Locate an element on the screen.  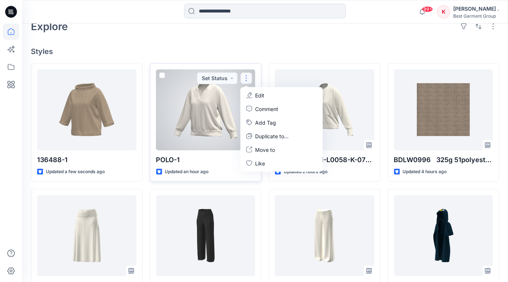
h2: Explore is located at coordinates (49, 26).